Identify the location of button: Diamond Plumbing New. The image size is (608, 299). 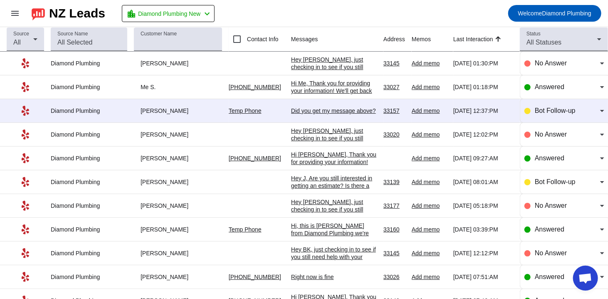
(168, 13).